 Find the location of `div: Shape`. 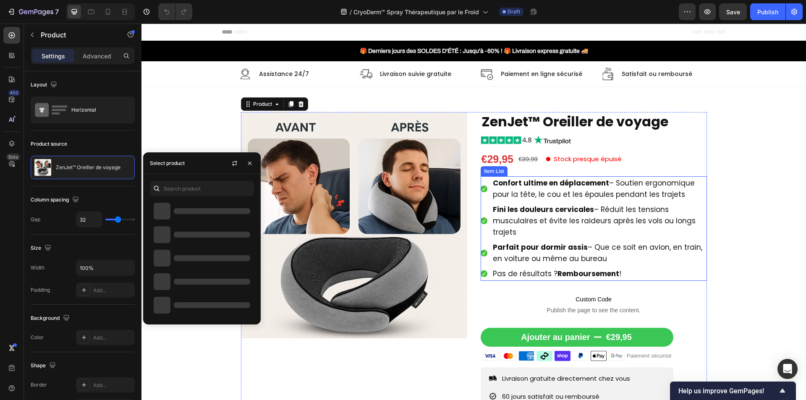

div: Shape is located at coordinates (44, 366).